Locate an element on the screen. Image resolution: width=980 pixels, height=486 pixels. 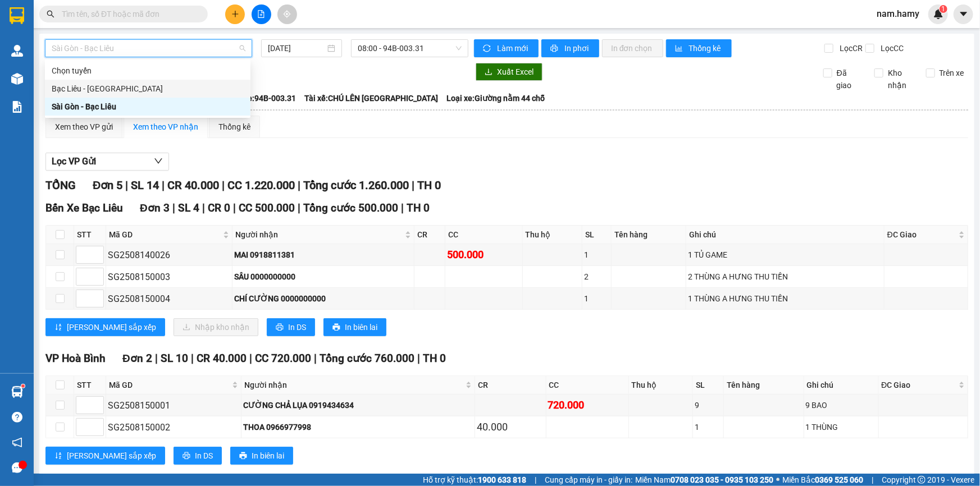
div: Sài Gòn - Bạc Liêu is located at coordinates (148, 107).